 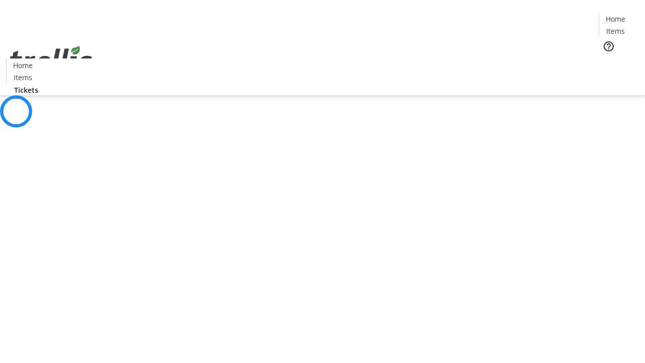 I want to click on button: Help, so click(x=609, y=46).